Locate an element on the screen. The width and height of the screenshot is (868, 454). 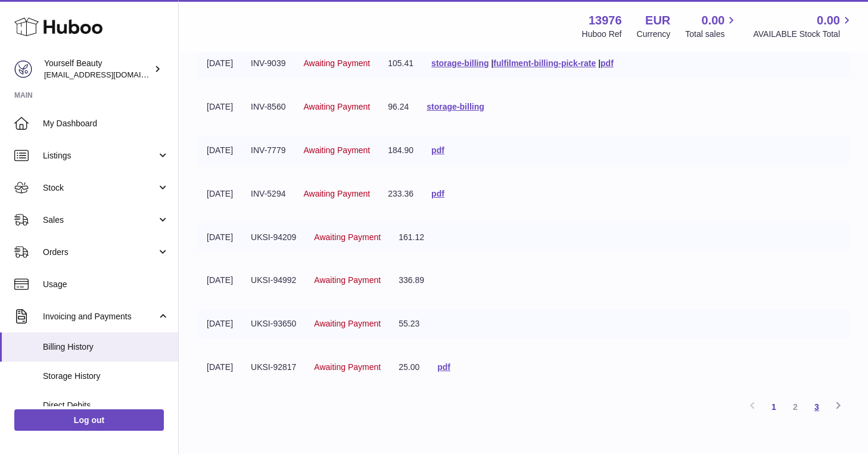
td: INV-9039 is located at coordinates (268, 63).